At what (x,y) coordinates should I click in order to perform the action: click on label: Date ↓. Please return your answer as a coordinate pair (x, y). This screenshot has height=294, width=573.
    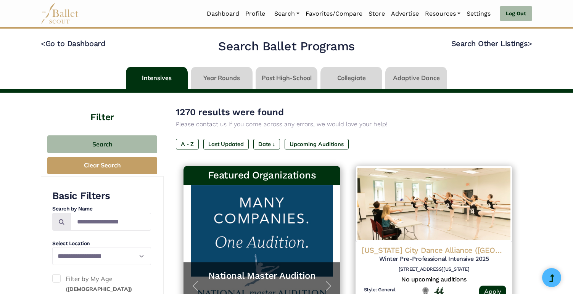
    Looking at the image, I should click on (267, 144).